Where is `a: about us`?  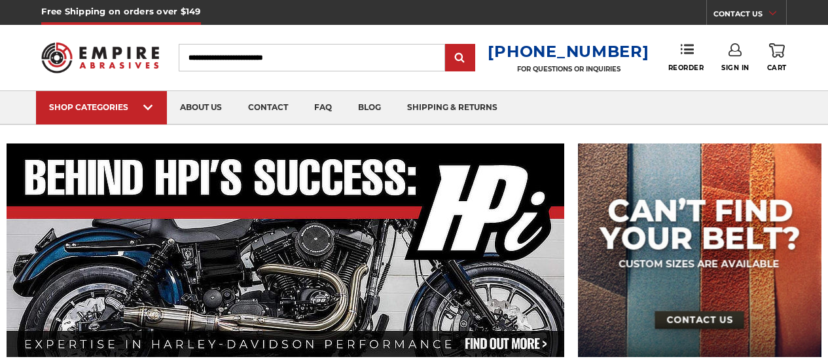
a: about us is located at coordinates (201, 107).